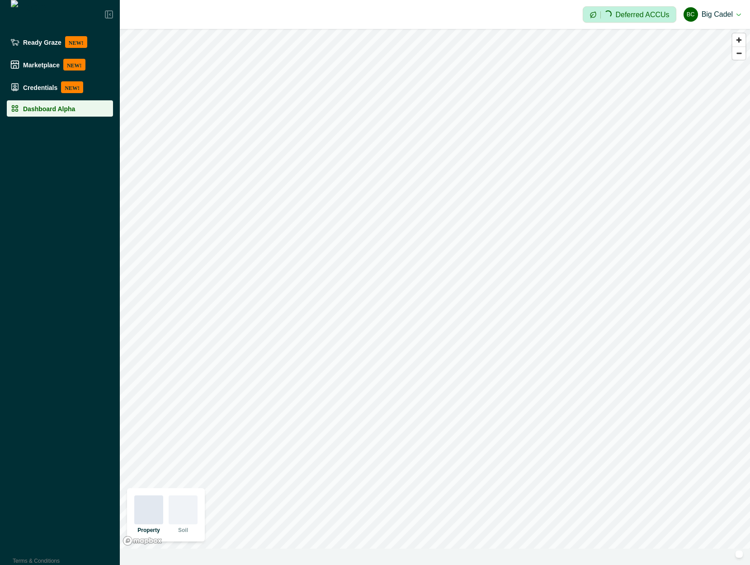 The image size is (750, 565). What do you see at coordinates (739, 40) in the screenshot?
I see `span: Zoom in` at bounding box center [739, 40].